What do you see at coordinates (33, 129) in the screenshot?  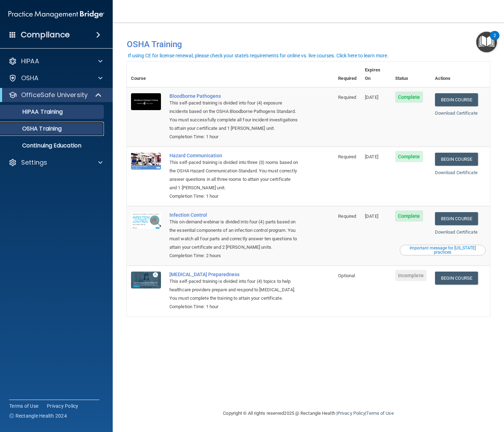 I see `p: OSHA Training` at bounding box center [33, 129].